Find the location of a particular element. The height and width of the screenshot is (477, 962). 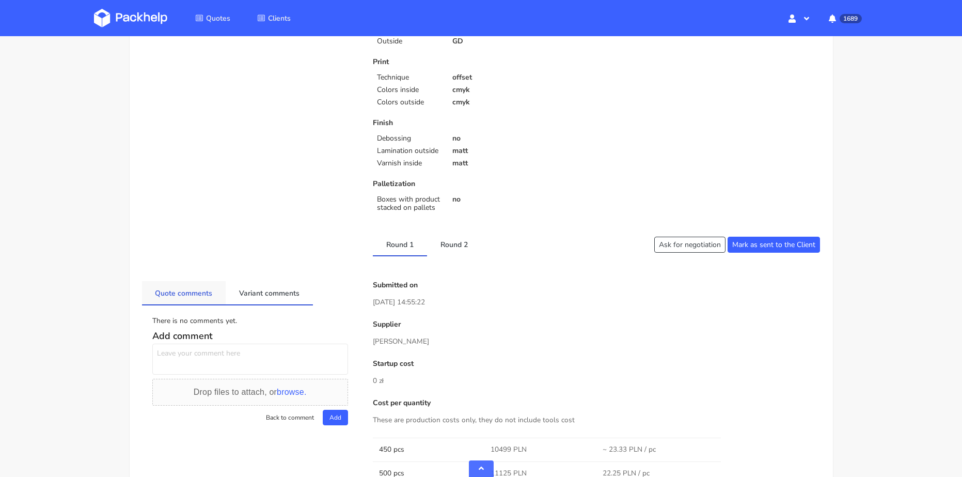

span: 1689 is located at coordinates (851, 19).